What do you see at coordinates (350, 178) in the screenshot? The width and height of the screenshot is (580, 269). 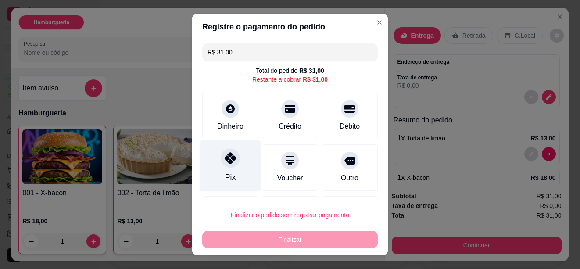 I see `div: Outro` at bounding box center [350, 178].